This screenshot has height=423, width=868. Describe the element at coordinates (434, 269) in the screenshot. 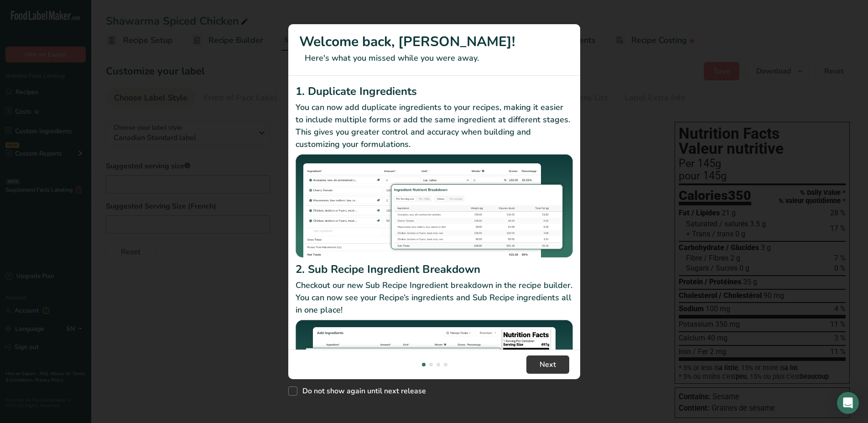

I see `h2: 2. Sub Recipe Ingredient Breakdown` at that location.